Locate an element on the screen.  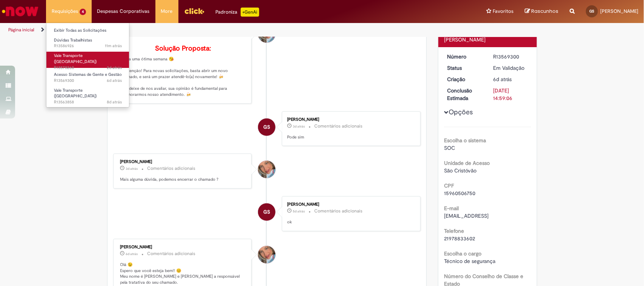
span: Rascunhos is located at coordinates (545, 11).